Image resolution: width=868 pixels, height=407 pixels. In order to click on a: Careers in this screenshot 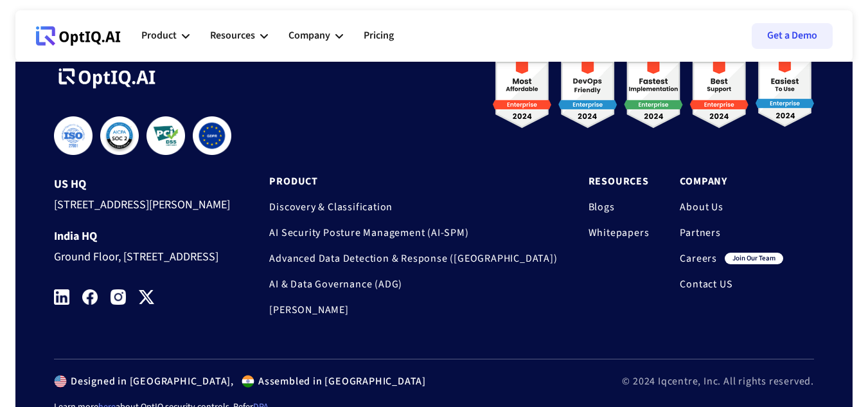, I will do `click(699, 259)`.